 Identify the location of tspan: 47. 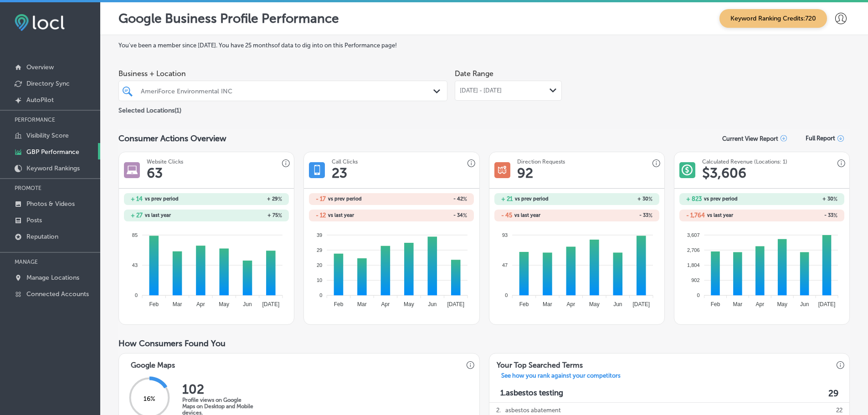
(504, 265).